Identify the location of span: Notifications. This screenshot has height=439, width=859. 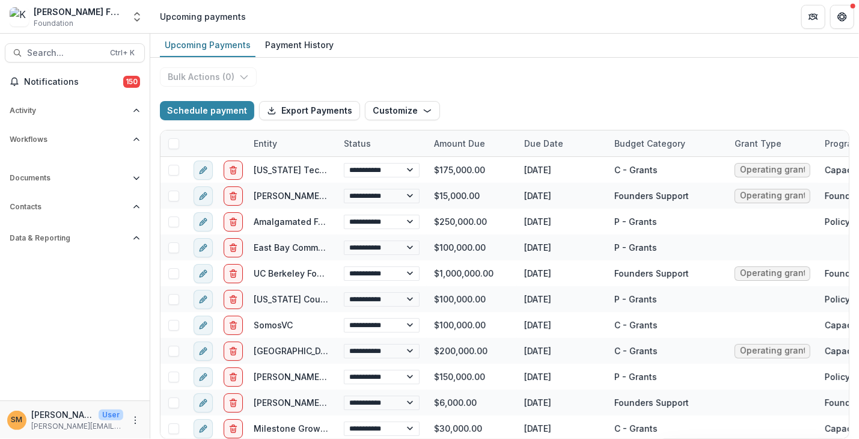
(73, 82).